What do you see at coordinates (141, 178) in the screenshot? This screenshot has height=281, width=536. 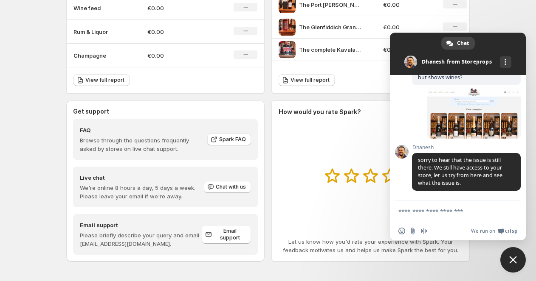 I see `h4: Live chat` at bounding box center [141, 178].